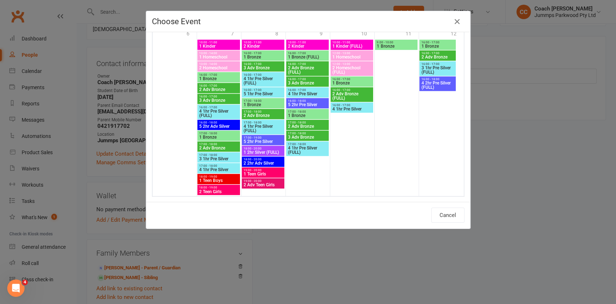  What do you see at coordinates (448, 215) in the screenshot?
I see `button: Cancel` at bounding box center [448, 215].